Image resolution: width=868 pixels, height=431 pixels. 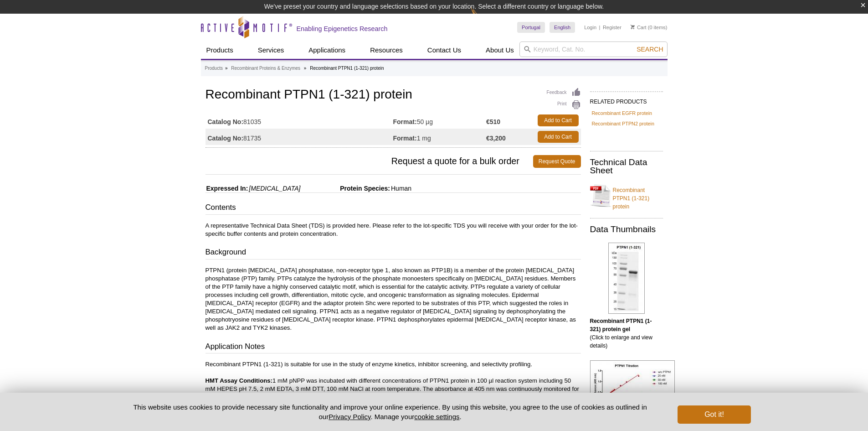 I want to click on a: Print, so click(x=564, y=105).